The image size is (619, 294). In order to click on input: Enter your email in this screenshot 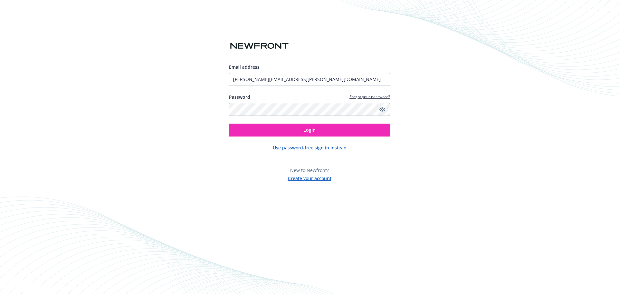, I will do `click(310, 79)`.